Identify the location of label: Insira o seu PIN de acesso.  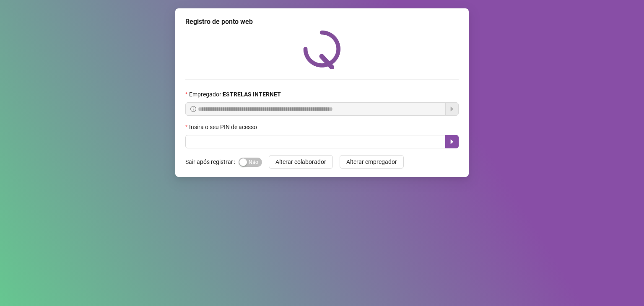
(224, 127).